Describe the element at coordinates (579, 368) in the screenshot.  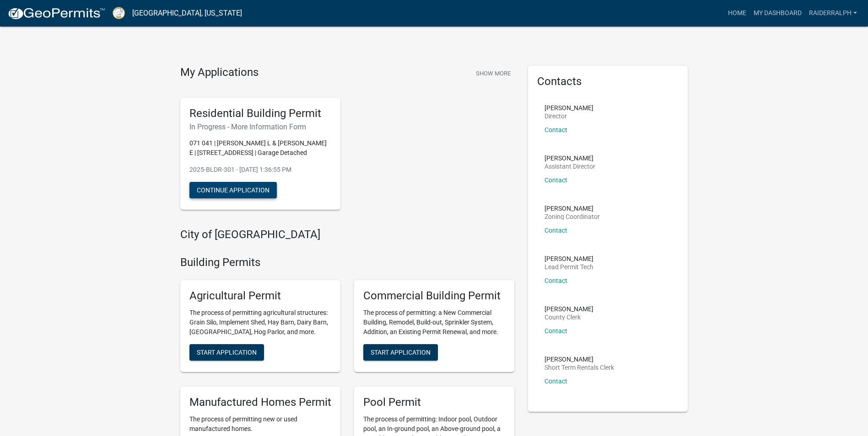
I see `p: Short Term Rentals Clerk` at that location.